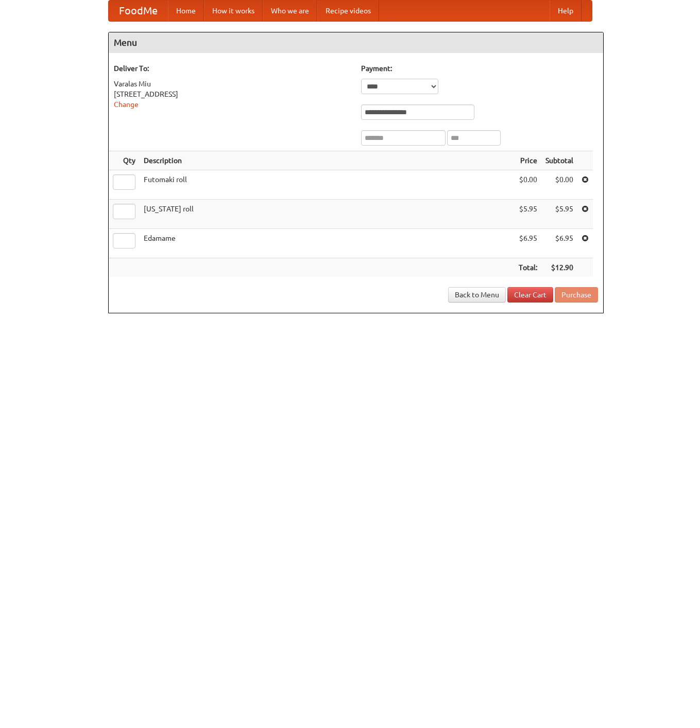  I want to click on th: Total:, so click(528, 268).